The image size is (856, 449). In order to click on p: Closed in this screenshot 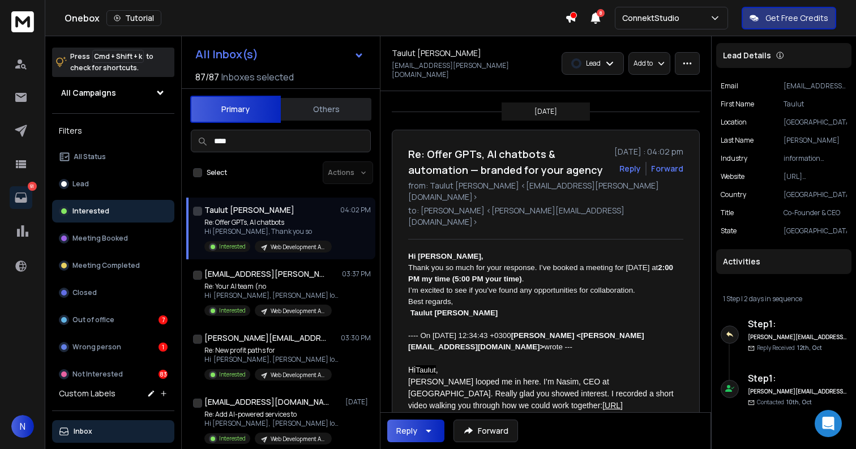, I will do `click(84, 293)`.